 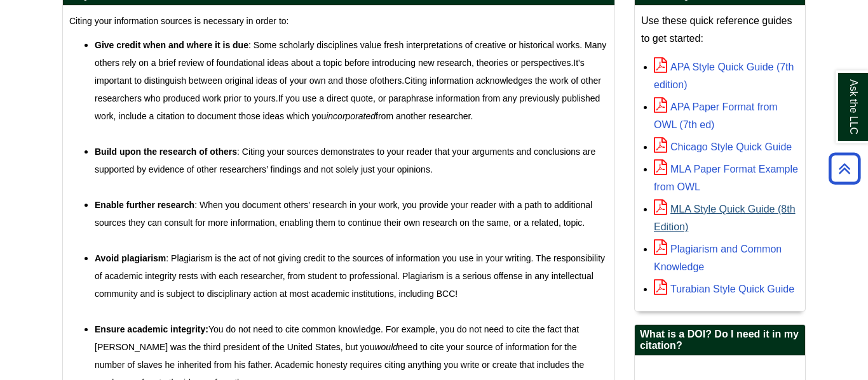 What do you see at coordinates (172, 45) in the screenshot?
I see `strong: Give credit when and where it is due` at bounding box center [172, 45].